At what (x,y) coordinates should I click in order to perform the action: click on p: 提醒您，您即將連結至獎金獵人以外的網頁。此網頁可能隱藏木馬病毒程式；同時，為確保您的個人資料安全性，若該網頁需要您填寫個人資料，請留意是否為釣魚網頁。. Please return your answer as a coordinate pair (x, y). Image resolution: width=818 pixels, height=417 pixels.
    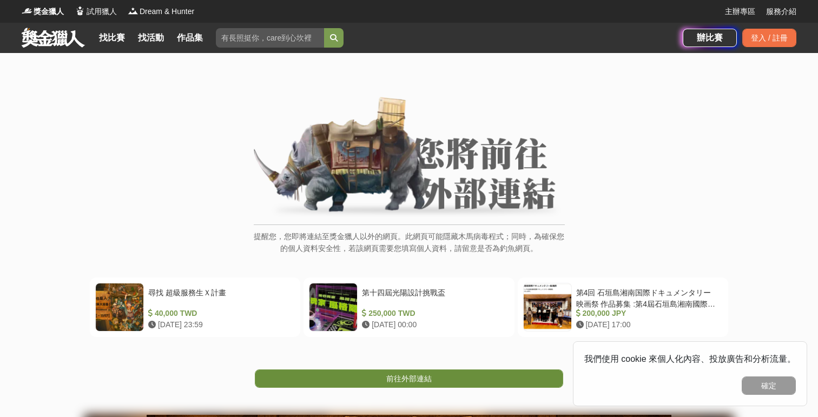
    Looking at the image, I should click on (409, 248).